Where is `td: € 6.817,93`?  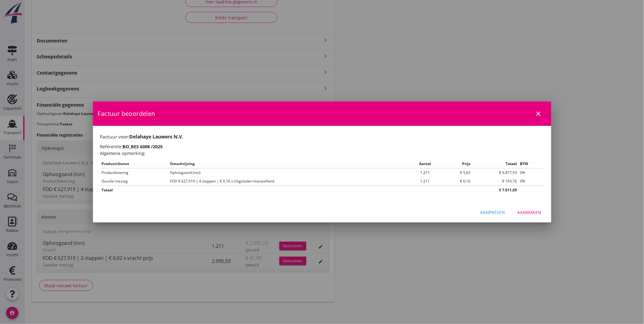
td: € 6.817,93 is located at coordinates (495, 172).